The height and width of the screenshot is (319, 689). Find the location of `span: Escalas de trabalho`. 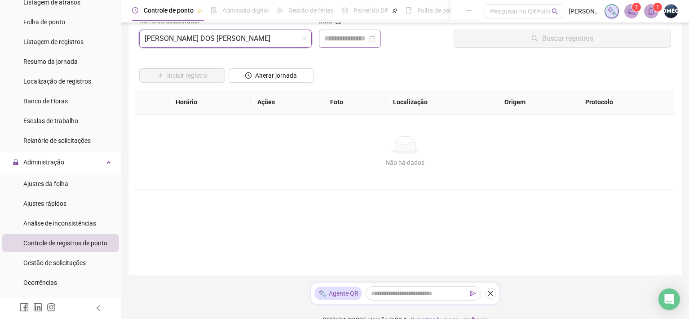

span: Escalas de trabalho is located at coordinates (51, 121).